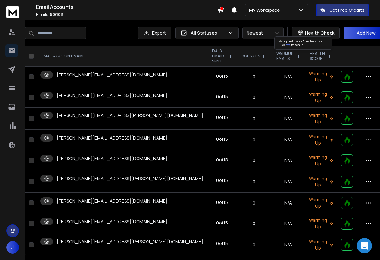 Image resolution: width=380 pixels, height=260 pixels. What do you see at coordinates (316, 33) in the screenshot?
I see `button: Health Check` at bounding box center [316, 33].